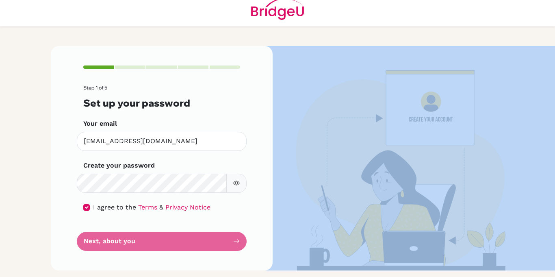  What do you see at coordinates (148, 207) in the screenshot?
I see `a: Terms` at bounding box center [148, 207].